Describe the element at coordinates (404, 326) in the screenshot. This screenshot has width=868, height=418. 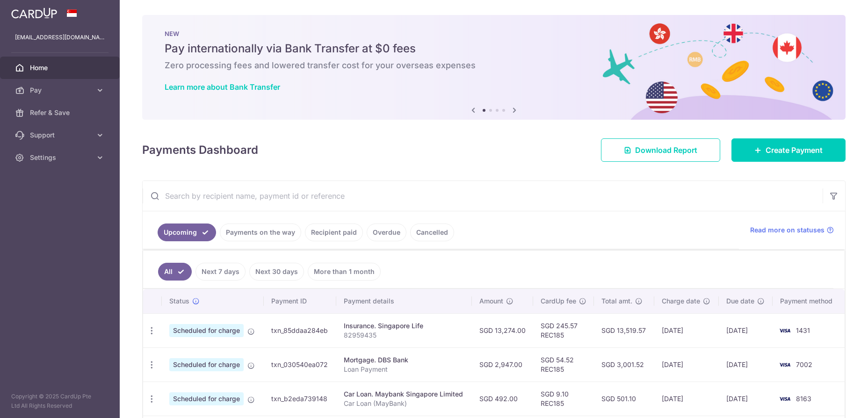
I see `div: Insurance. Singapore Life` at that location.